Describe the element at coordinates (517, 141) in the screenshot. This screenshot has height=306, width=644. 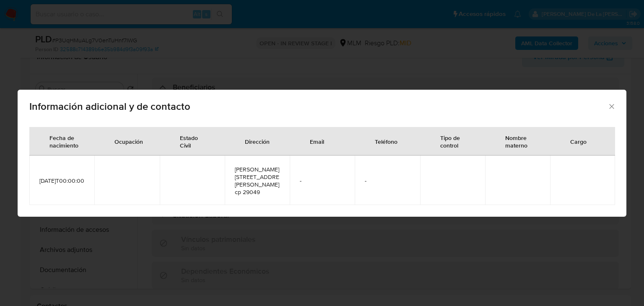
I see `div: Nombre materno` at that location.